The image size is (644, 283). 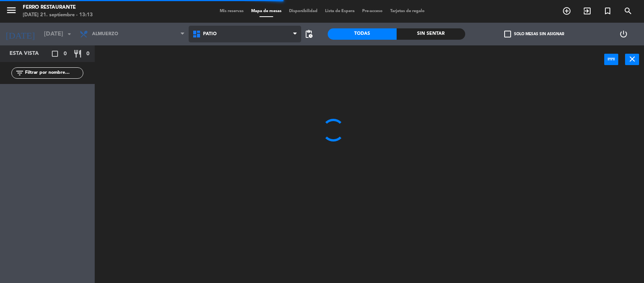 I want to click on i: turned_in_not, so click(x=607, y=11).